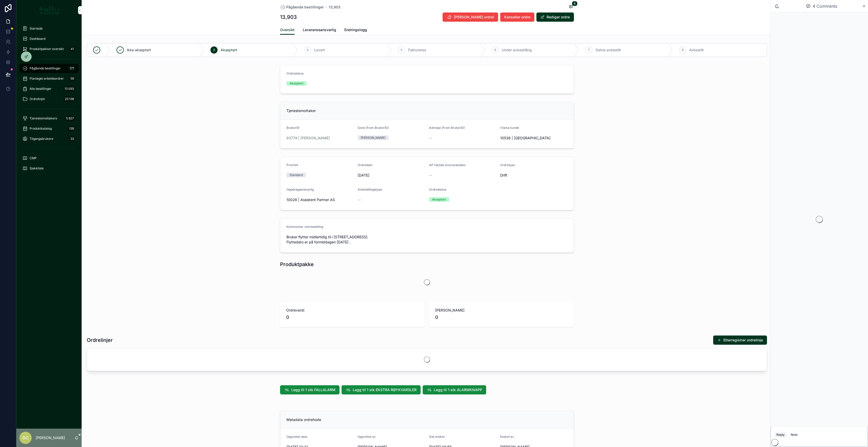 The height and width of the screenshot is (447, 868). Describe the element at coordinates (49, 68) in the screenshot. I see `a: Pågående bestillinger171` at that location.